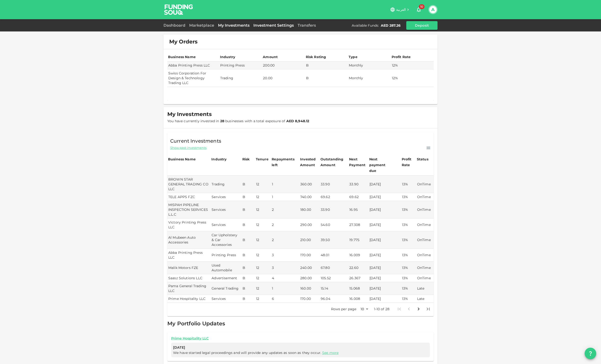  What do you see at coordinates (219, 159) in the screenshot?
I see `div: Industry` at bounding box center [219, 159].